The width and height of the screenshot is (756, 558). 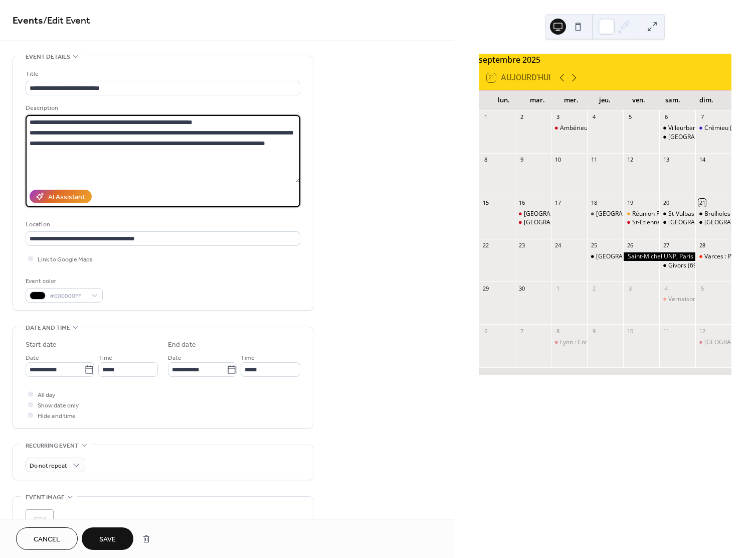 I want to click on div: ven., so click(x=638, y=101).